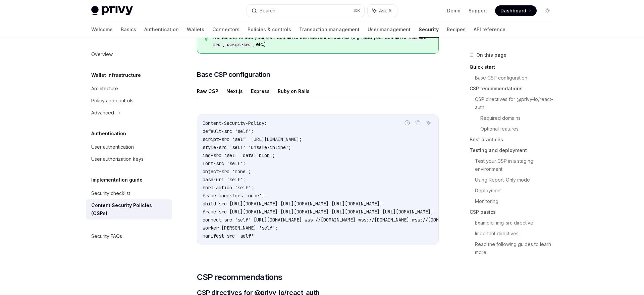 Image resolution: width=644 pixels, height=295 pixels. I want to click on span: Dashboard, so click(513, 11).